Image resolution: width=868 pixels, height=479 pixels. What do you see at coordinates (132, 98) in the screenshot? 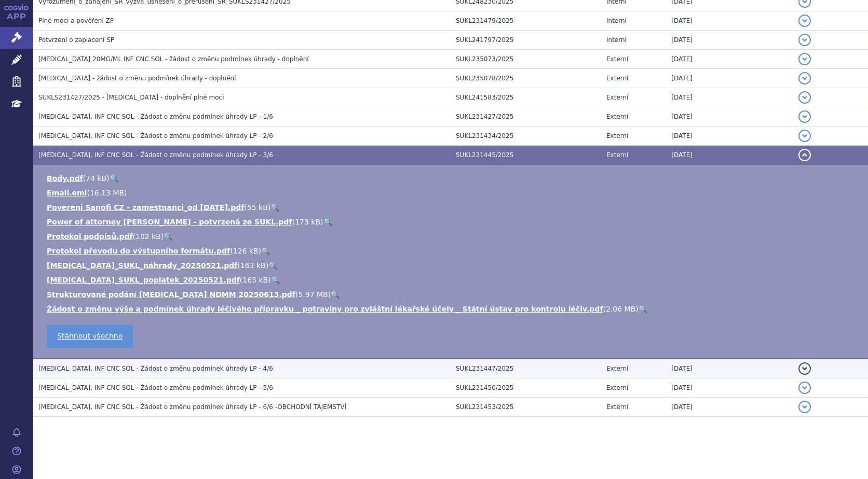
I see `span: SUKLS231427/2025 - SARCLISA - doplnění plné moci` at bounding box center [132, 98].